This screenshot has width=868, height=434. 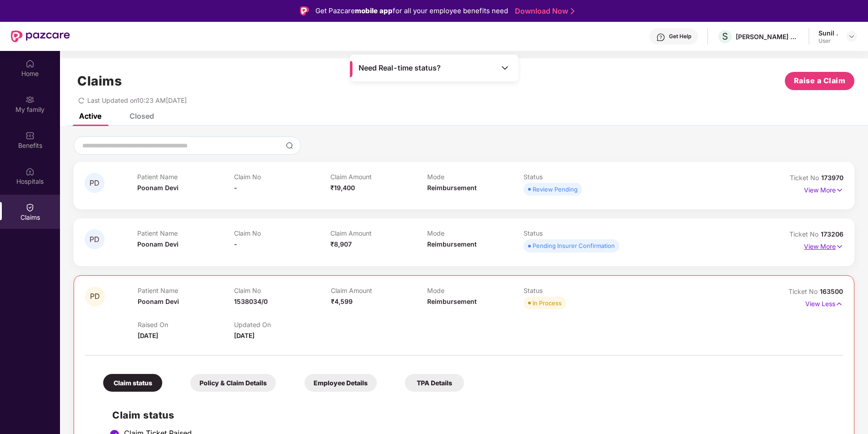 I want to click on p: View Less, so click(x=824, y=302).